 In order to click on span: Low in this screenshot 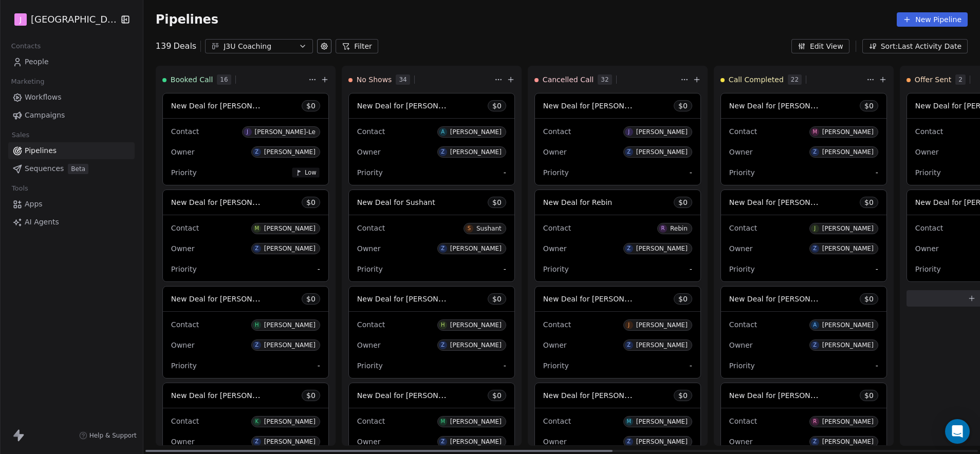, I will do `click(310, 172)`.